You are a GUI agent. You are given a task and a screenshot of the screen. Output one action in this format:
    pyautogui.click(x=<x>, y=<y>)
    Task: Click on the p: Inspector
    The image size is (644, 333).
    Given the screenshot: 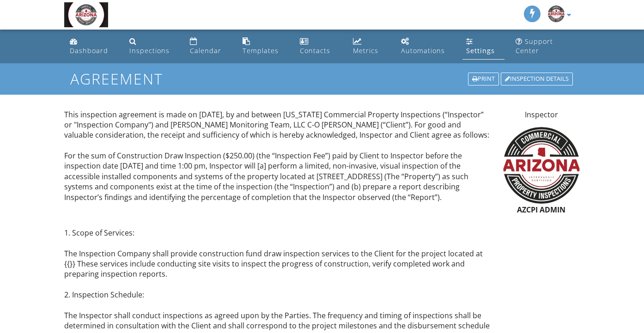 What is the action you would take?
    pyautogui.click(x=541, y=114)
    